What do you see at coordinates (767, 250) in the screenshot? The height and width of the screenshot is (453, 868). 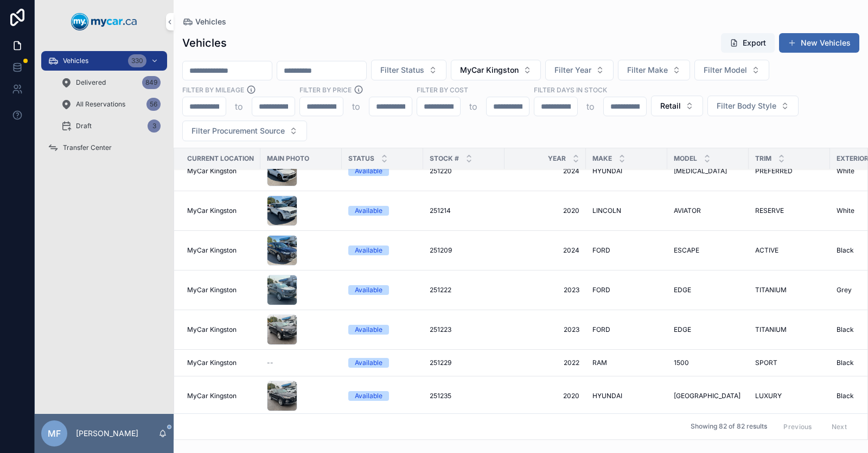 I see `span: ACTIVE` at bounding box center [767, 250].